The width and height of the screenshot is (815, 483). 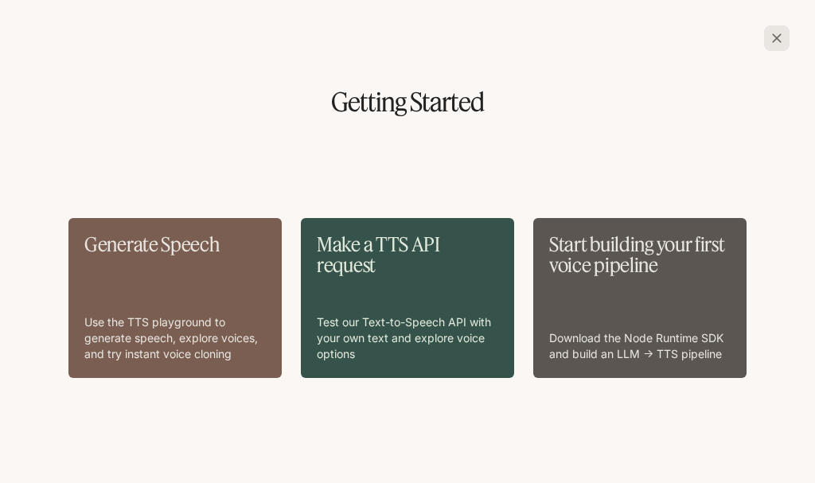 I want to click on a: Start building your first voice pipelineDownload the Node Runtime SDK and build an LLM → TTS pipe..., so click(x=640, y=298).